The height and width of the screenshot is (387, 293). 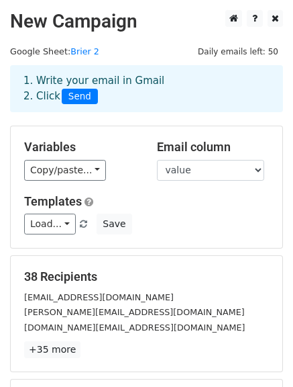 What do you see at coordinates (146, 89) in the screenshot?
I see `div: 1. Write your email in Gmail 2. Click` at bounding box center [146, 89].